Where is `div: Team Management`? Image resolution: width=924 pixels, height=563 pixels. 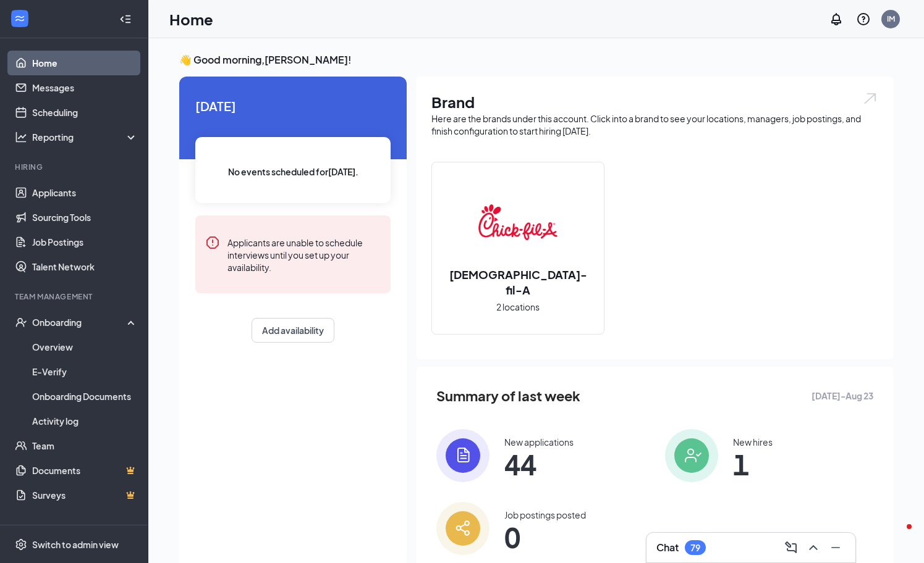 div: Team Management is located at coordinates (75, 296).